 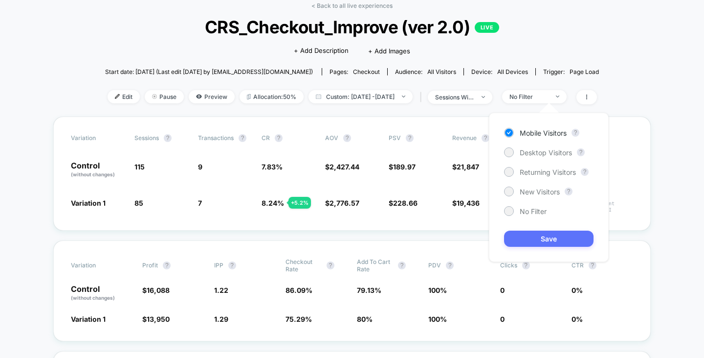 I want to click on span: Allocation: 50%, so click(x=271, y=96).